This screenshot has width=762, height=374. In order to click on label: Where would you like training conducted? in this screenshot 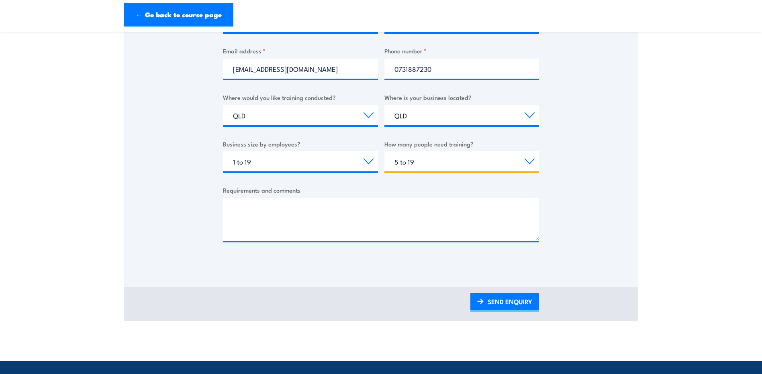, I will do `click(300, 97)`.